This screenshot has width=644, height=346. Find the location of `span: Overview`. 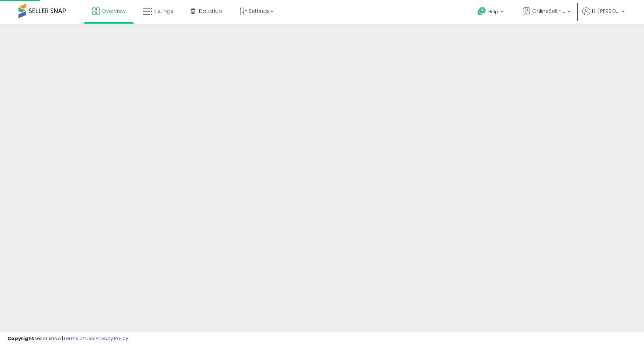

span: Overview is located at coordinates (114, 11).